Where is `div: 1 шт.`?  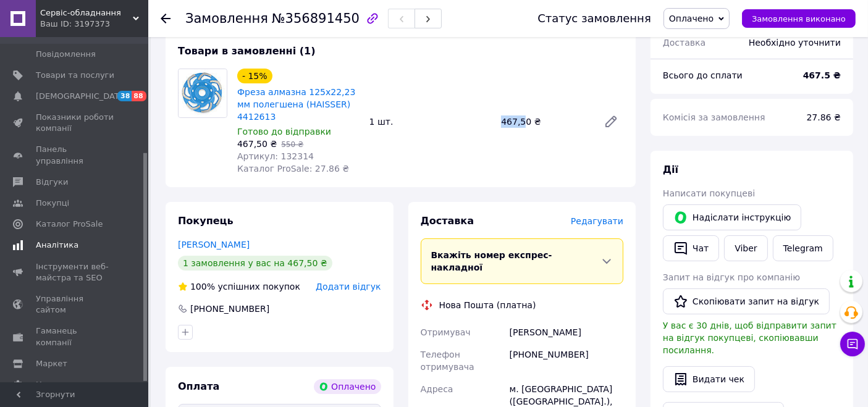 div: 1 шт. is located at coordinates (430, 122).